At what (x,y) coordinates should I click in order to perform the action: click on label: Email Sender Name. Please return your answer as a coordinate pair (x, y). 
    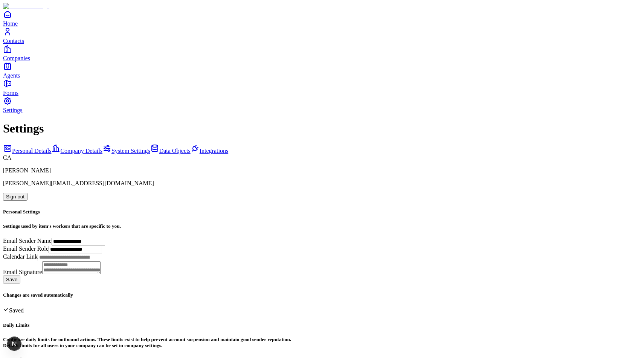
    Looking at the image, I should click on (27, 241).